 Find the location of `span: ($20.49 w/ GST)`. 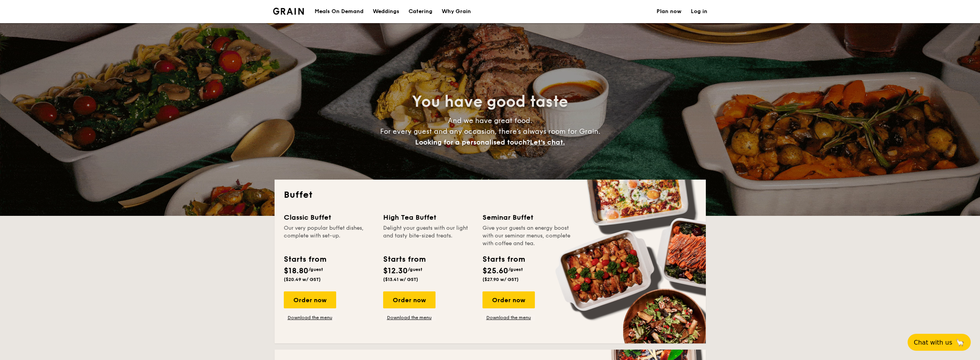

span: ($20.49 w/ GST) is located at coordinates (302, 279).